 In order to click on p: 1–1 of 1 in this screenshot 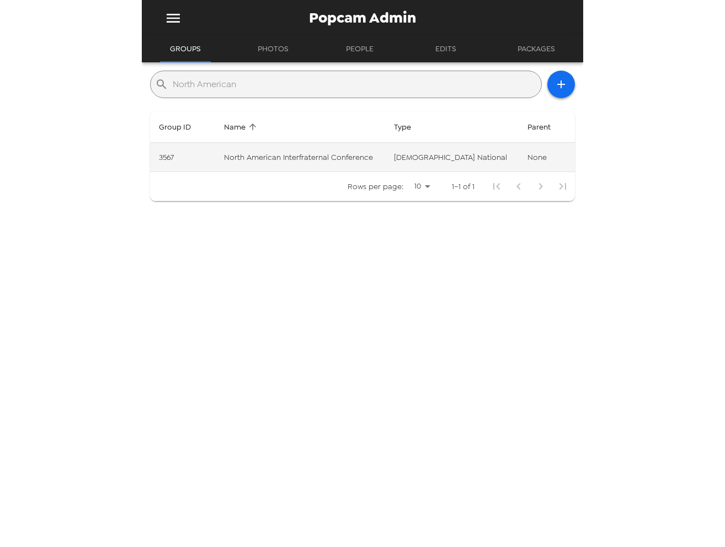, I will do `click(463, 186)`.